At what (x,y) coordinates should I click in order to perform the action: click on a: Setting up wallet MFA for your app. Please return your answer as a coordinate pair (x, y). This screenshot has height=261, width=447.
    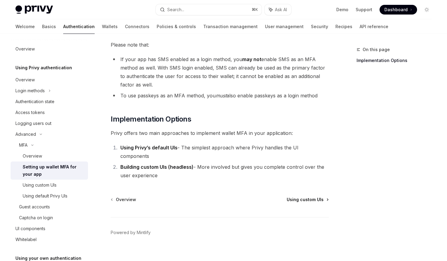
    Looking at the image, I should click on (49, 171).